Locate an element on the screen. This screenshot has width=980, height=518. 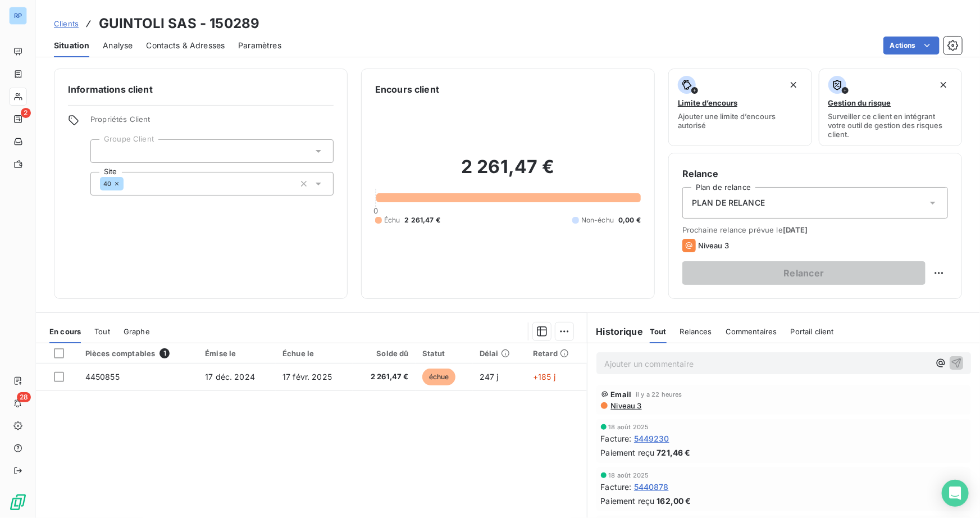
div: Statut is located at coordinates (444, 353).